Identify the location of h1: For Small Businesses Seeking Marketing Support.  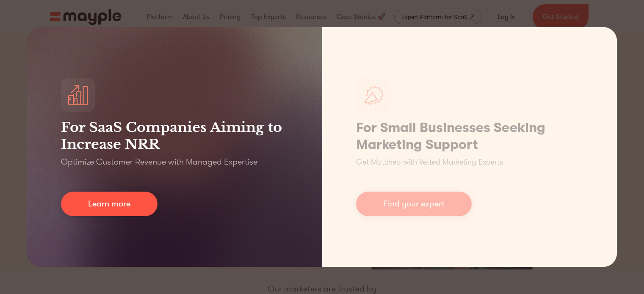
(469, 136).